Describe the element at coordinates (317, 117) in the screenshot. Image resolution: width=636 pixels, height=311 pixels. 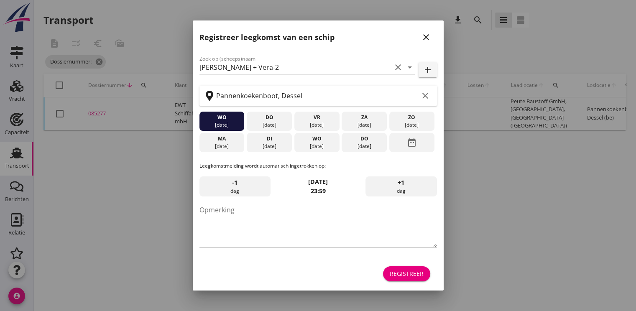
I see `div: vr` at that location.